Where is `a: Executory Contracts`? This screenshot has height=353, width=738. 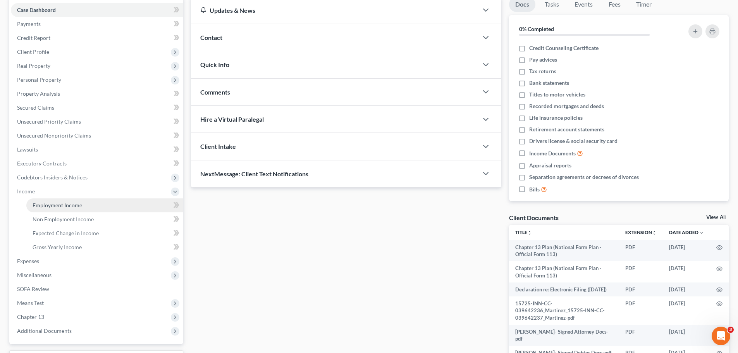
a: Executory Contracts is located at coordinates (97, 164).